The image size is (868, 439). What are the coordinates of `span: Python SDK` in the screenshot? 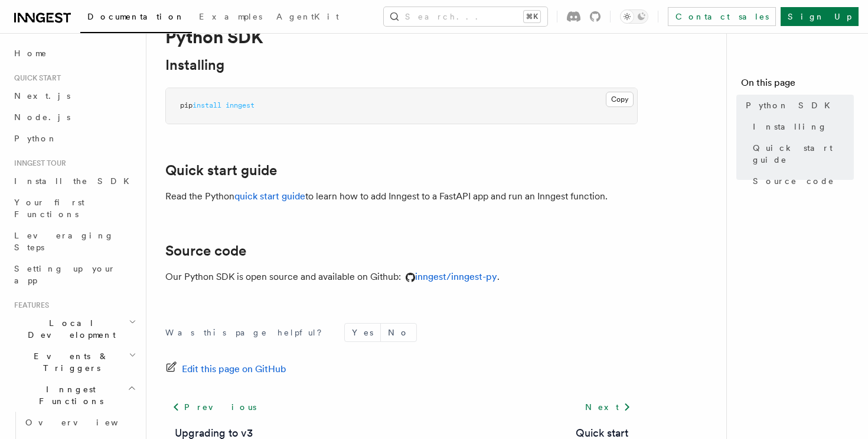 It's located at (792, 105).